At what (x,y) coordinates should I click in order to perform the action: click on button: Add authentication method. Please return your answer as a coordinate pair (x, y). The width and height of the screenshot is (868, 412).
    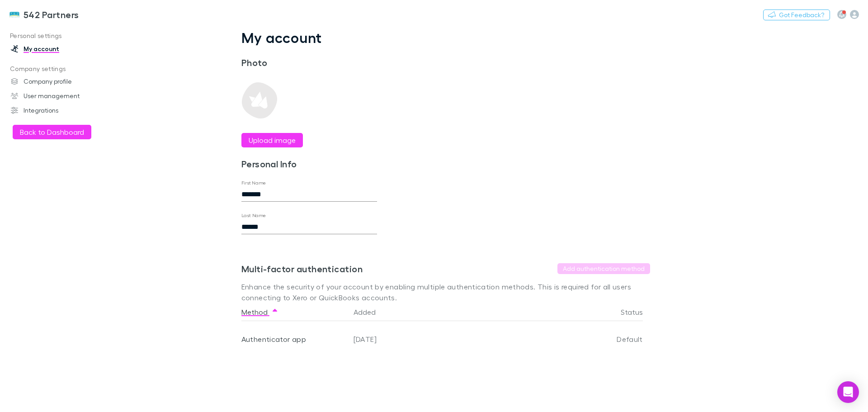
    Looking at the image, I should click on (604, 268).